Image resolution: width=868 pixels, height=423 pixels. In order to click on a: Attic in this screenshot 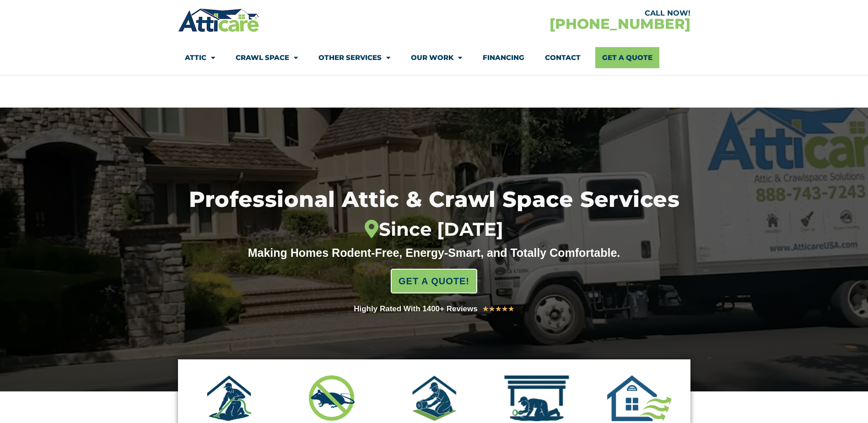, I will do `click(200, 58)`.